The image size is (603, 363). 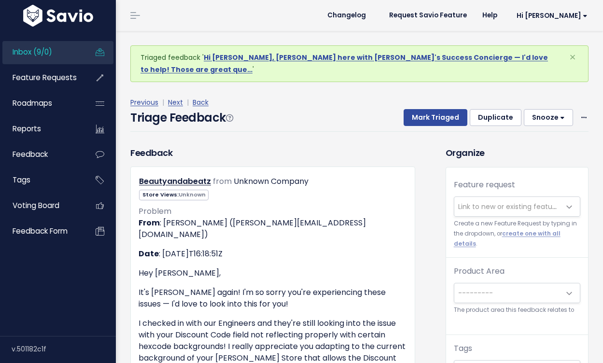 What do you see at coordinates (149, 253) in the screenshot?
I see `strong: Date` at bounding box center [149, 253].